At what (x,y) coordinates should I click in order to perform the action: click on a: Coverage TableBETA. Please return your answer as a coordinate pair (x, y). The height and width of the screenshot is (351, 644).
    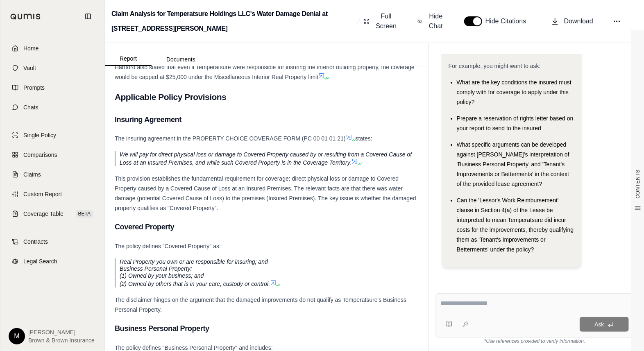
    Looking at the image, I should click on (52, 214).